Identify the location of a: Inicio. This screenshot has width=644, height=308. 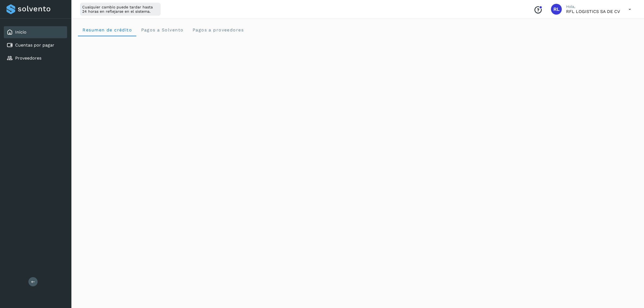
(21, 32).